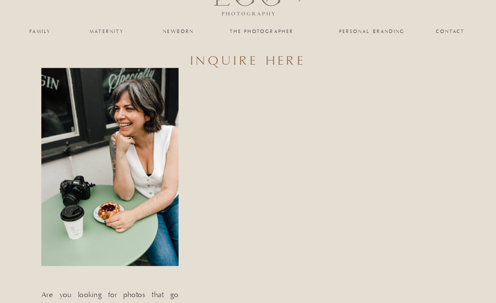 The height and width of the screenshot is (303, 496). I want to click on a: family, so click(40, 31).